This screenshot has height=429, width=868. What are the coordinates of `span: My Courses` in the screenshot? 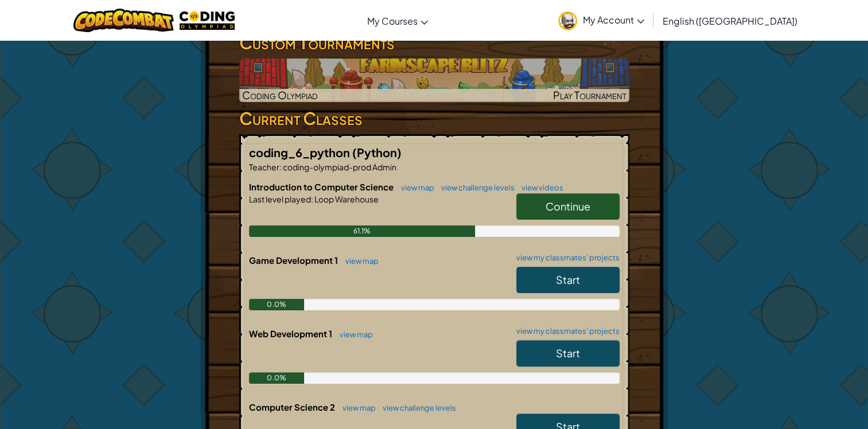 It's located at (392, 21).